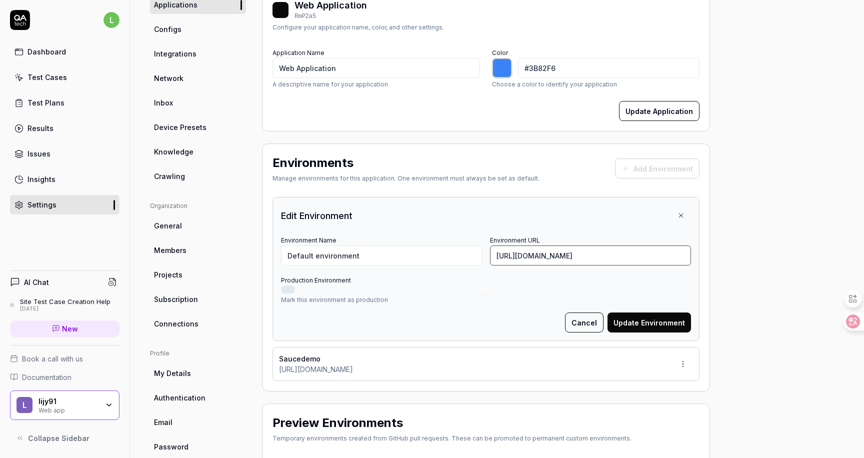 The height and width of the screenshot is (458, 864). Describe the element at coordinates (69, 402) in the screenshot. I see `div: lijy91` at that location.